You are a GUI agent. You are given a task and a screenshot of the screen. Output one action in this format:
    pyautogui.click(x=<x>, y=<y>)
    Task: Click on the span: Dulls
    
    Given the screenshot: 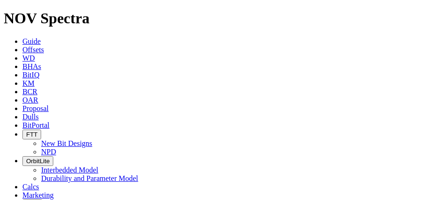 What is the action you would take?
    pyautogui.click(x=30, y=117)
    